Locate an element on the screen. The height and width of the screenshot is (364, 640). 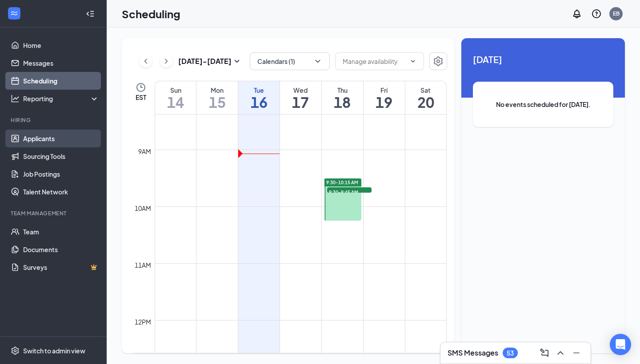
input: Manage availability is located at coordinates (374, 61).